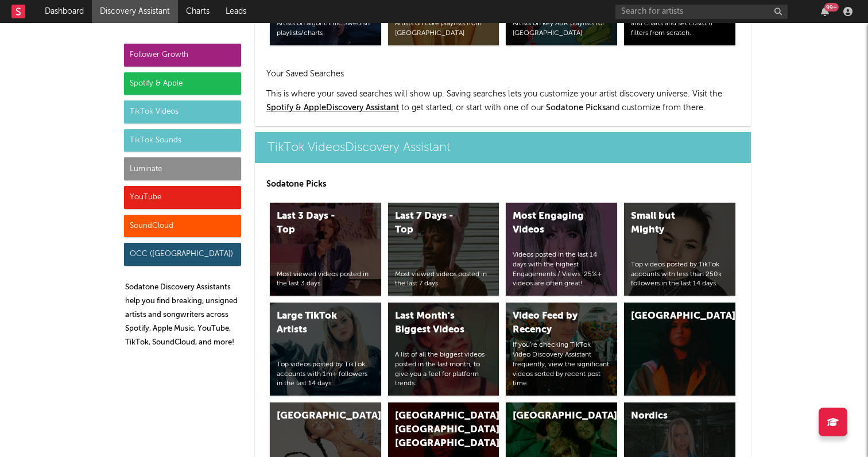 The image size is (868, 457). I want to click on a: Last 7 Days - TopMost viewed videos posted in the last 7 days., so click(444, 249).